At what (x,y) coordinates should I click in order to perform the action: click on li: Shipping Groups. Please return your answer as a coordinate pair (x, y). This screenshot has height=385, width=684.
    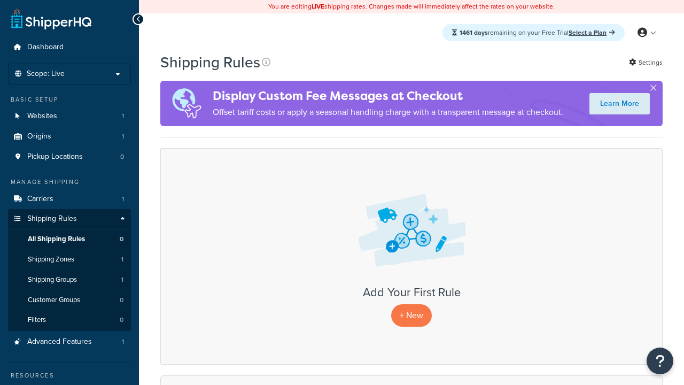
    Looking at the image, I should click on (69, 279).